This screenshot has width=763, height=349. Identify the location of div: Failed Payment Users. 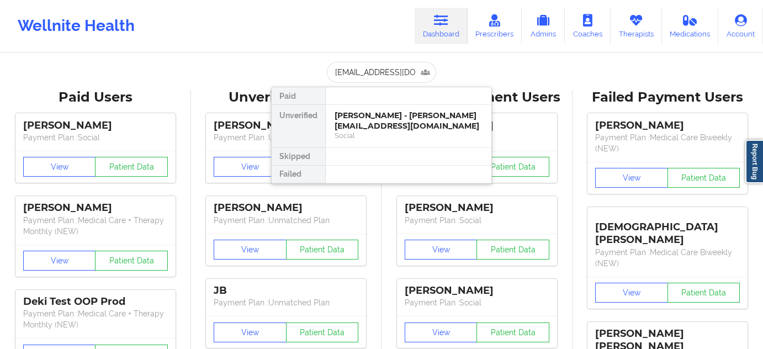
(668, 97).